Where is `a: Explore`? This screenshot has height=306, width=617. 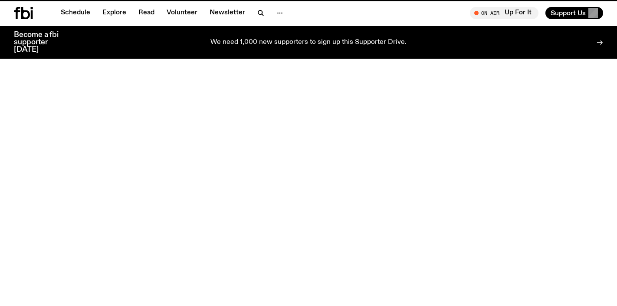
a: Explore is located at coordinates (114, 13).